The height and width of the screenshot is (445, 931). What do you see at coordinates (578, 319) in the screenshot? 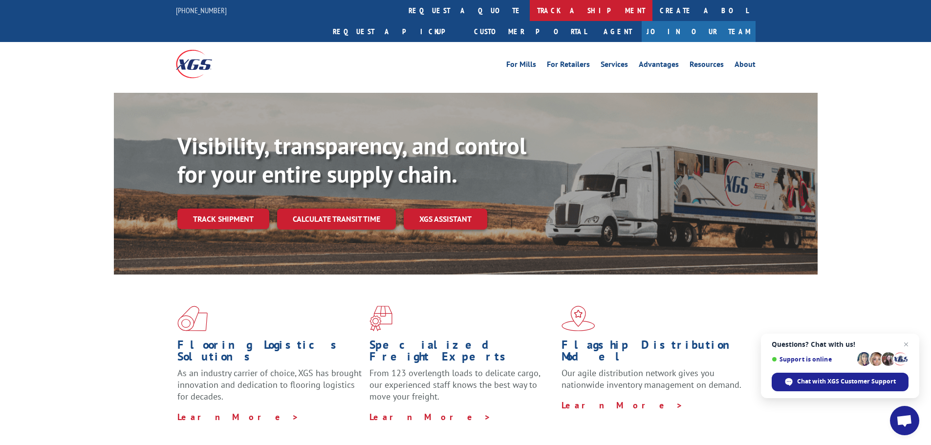
I see `img: xgs-icon-flagship-distribution-model-red` at bounding box center [578, 319].